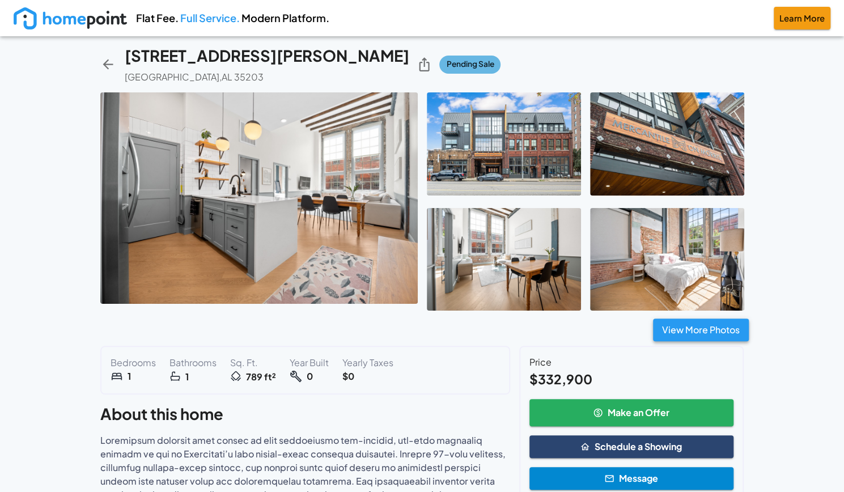  I want to click on span: Full Service., so click(210, 18).